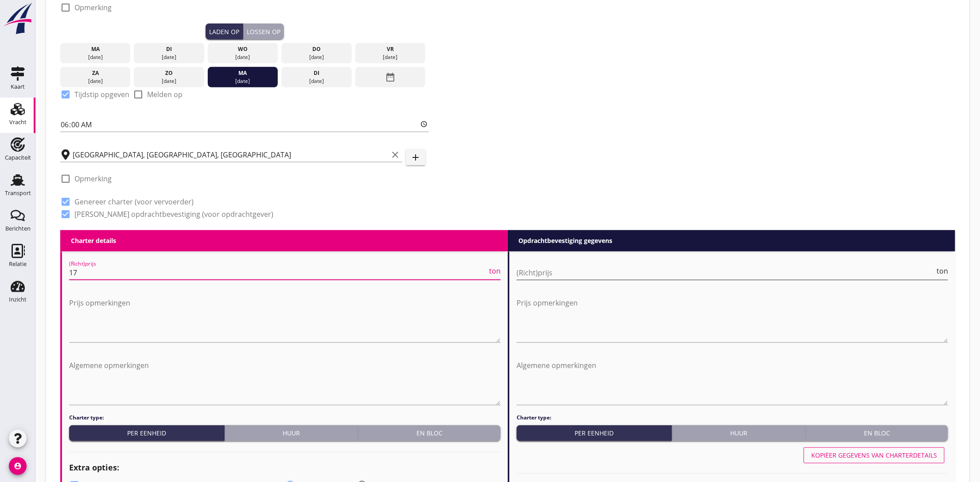 The width and height of the screenshot is (980, 482). Describe the element at coordinates (18, 157) in the screenshot. I see `div: Capaciteit` at that location.